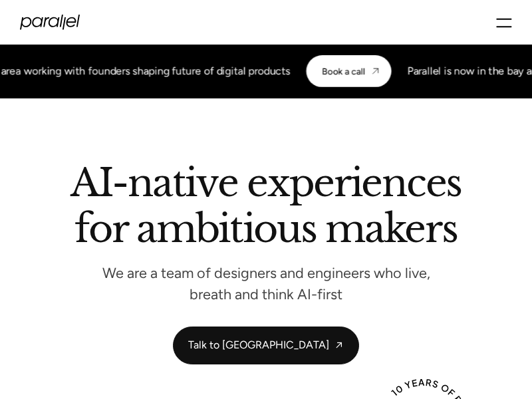 The height and width of the screenshot is (399, 532). Describe the element at coordinates (343, 71) in the screenshot. I see `div: Book a call` at that location.